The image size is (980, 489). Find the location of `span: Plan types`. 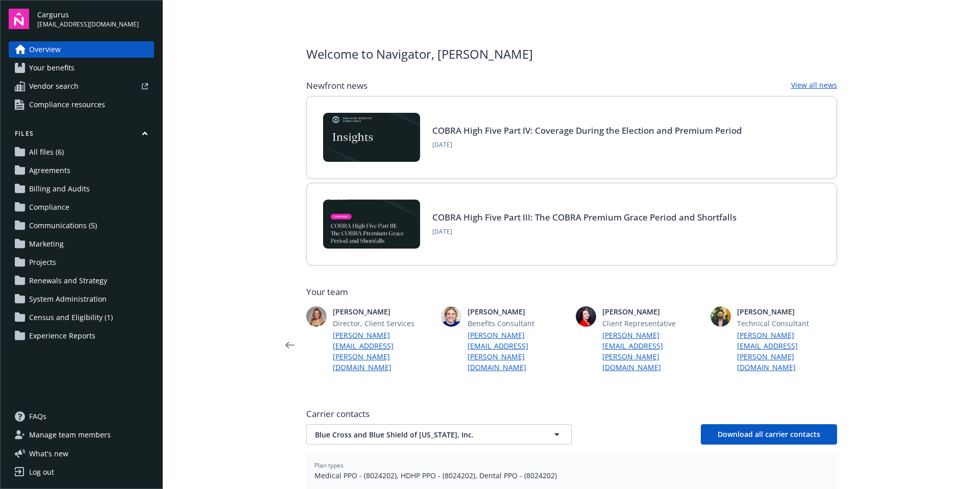

span: Plan types is located at coordinates (572, 466).